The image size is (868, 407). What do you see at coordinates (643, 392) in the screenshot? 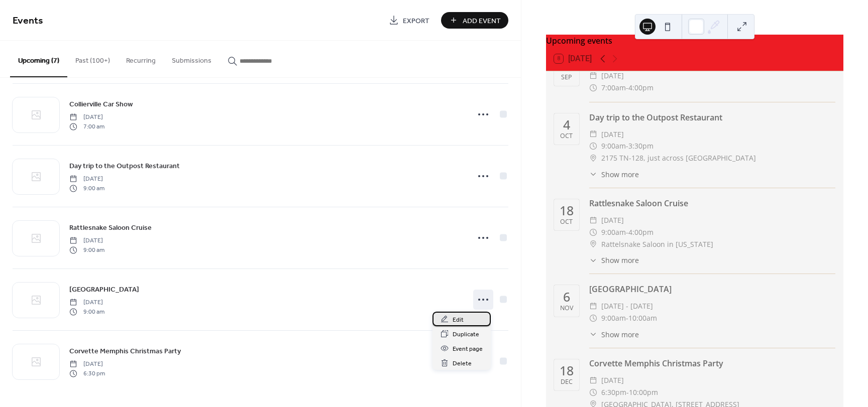
I see `span: 10:00pm` at bounding box center [643, 392].